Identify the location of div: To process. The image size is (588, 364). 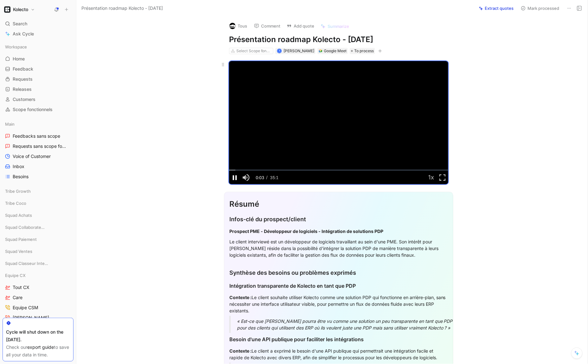
(362, 51).